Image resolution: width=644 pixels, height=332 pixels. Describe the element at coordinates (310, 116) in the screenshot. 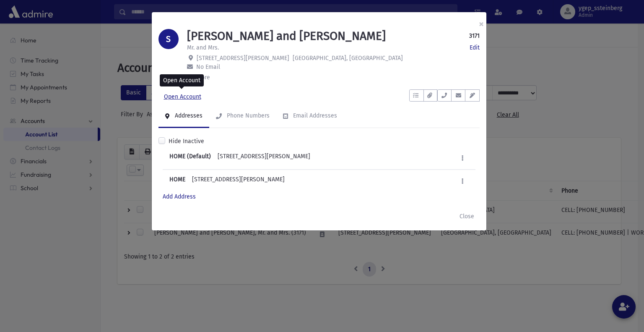

I see `a: Email Addresses` at that location.